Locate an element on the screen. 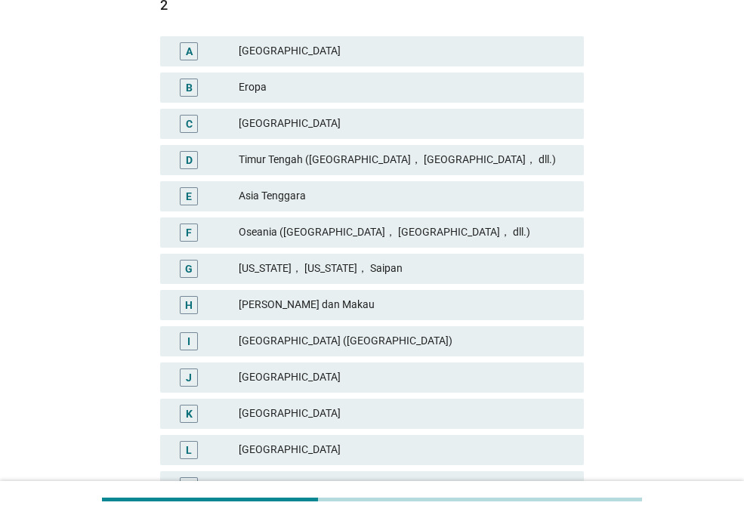  div: D is located at coordinates (189, 159).